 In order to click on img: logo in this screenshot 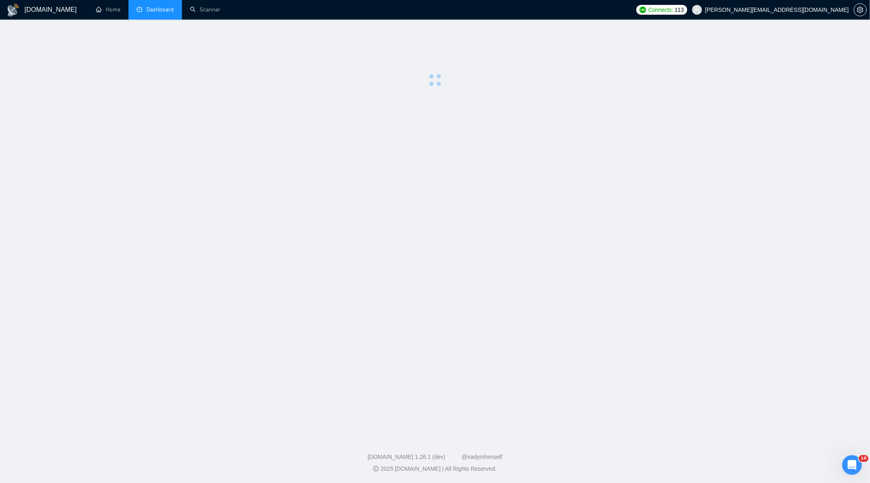, I will do `click(13, 10)`.